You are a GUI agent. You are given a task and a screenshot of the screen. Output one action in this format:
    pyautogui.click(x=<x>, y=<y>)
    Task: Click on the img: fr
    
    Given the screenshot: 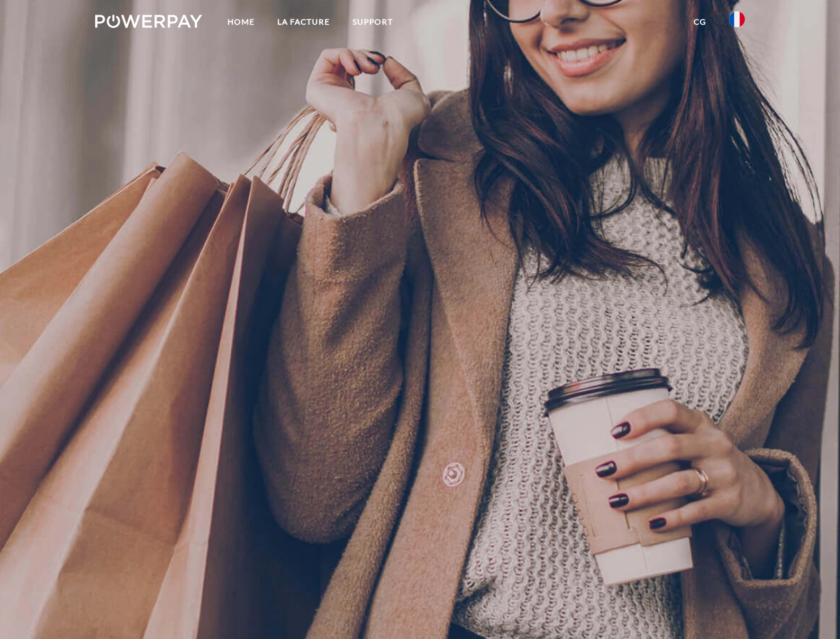 What is the action you would take?
    pyautogui.click(x=737, y=20)
    